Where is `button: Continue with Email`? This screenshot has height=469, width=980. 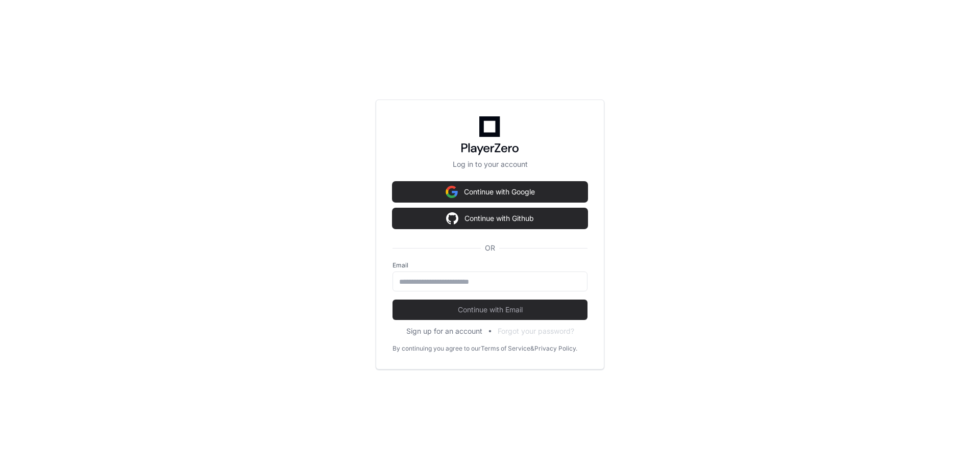 button: Continue with Email is located at coordinates (490, 310).